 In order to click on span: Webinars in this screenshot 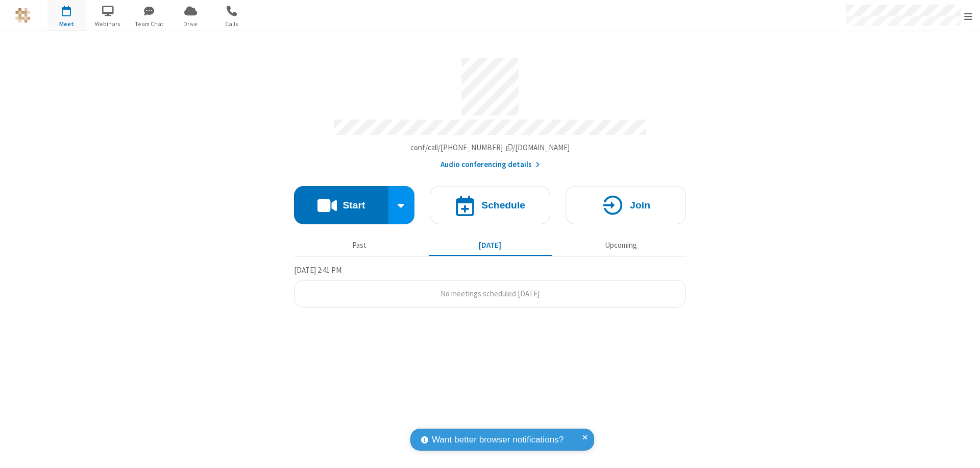, I will do `click(107, 24)`.